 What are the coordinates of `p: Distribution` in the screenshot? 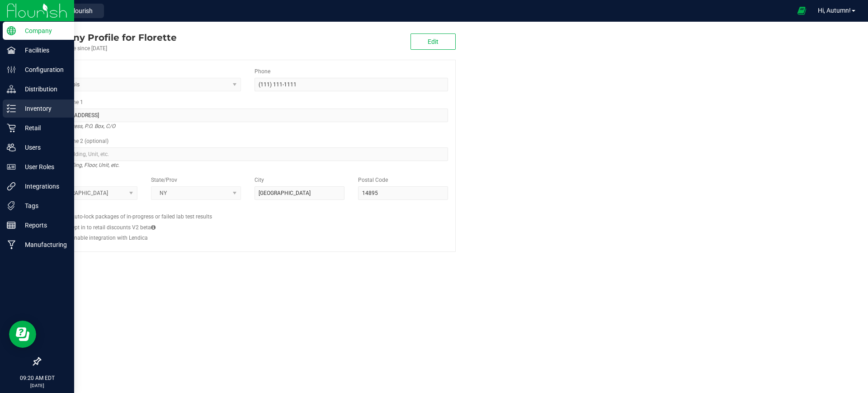 It's located at (43, 89).